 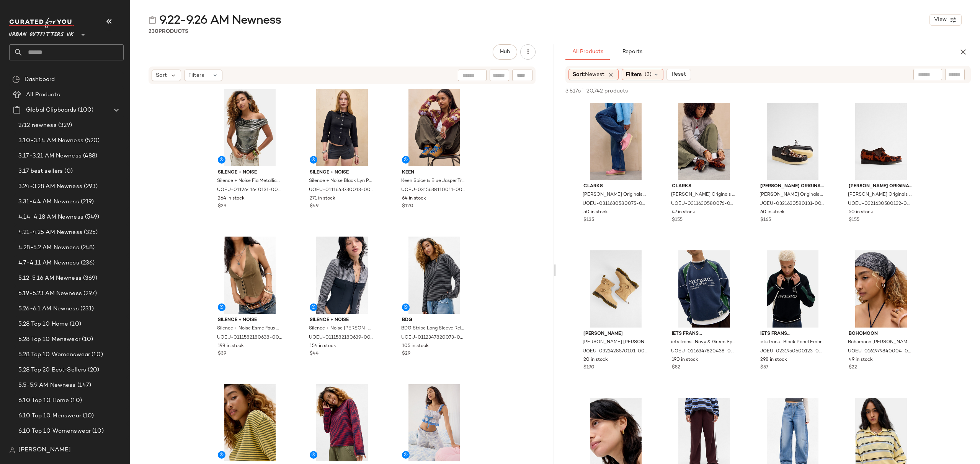 I want to click on span: iets frans..., so click(x=792, y=334).